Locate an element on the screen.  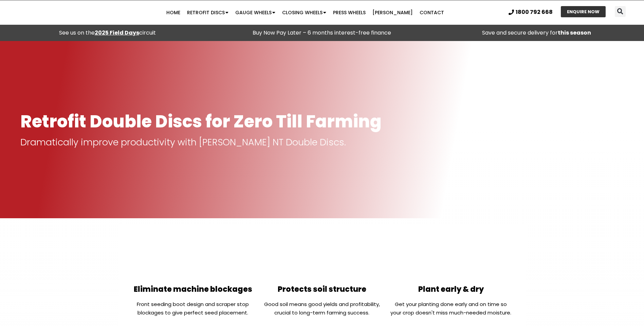
strong: this season is located at coordinates (574, 32).